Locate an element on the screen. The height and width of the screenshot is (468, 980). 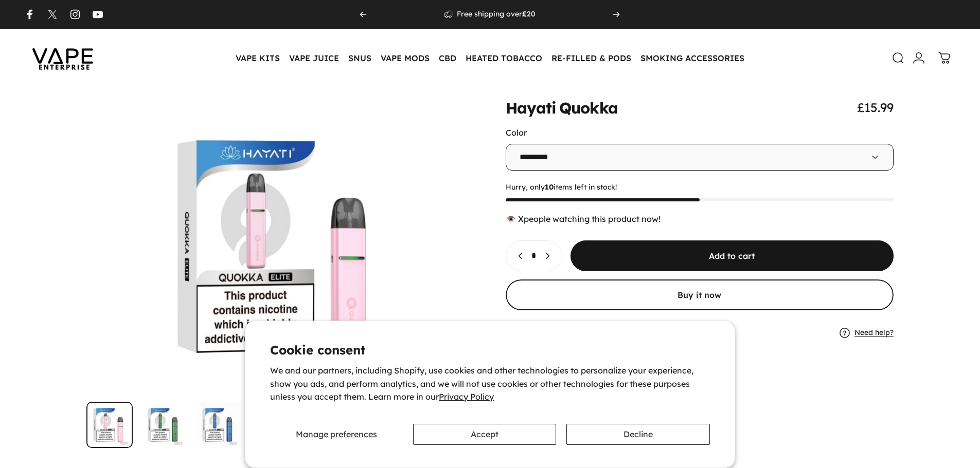
media-gallery: Gallery Viewer is located at coordinates (280, 274).